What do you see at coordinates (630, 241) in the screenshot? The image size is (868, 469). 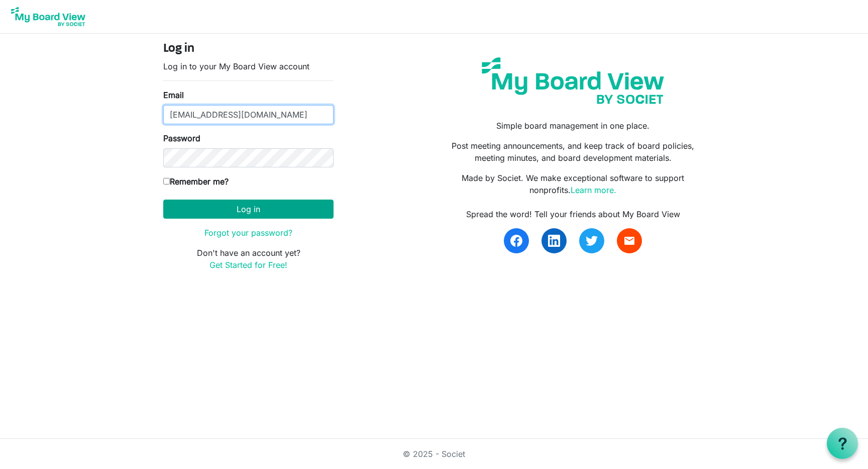 I see `span: email` at bounding box center [630, 241].